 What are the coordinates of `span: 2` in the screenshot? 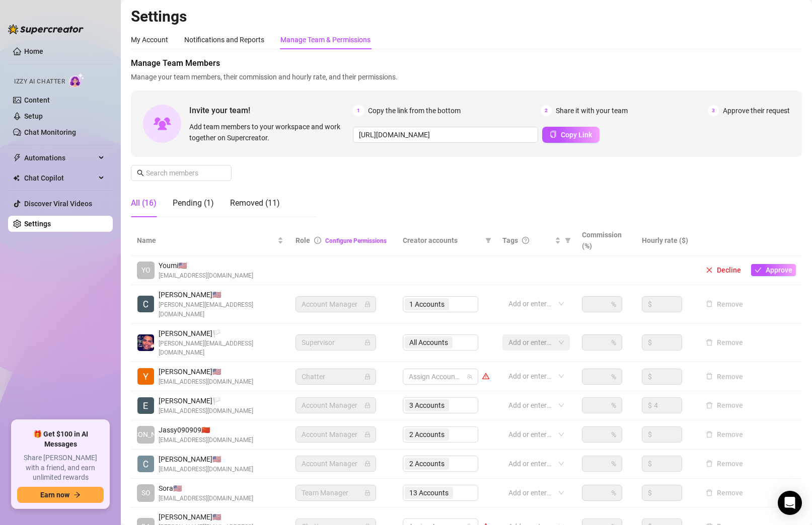 It's located at (546, 111).